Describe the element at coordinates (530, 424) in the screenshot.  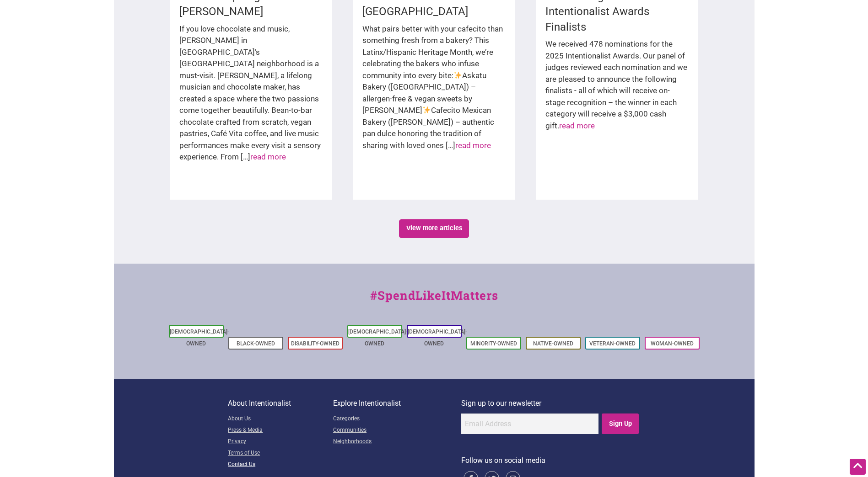
I see `input: Email Address` at that location.